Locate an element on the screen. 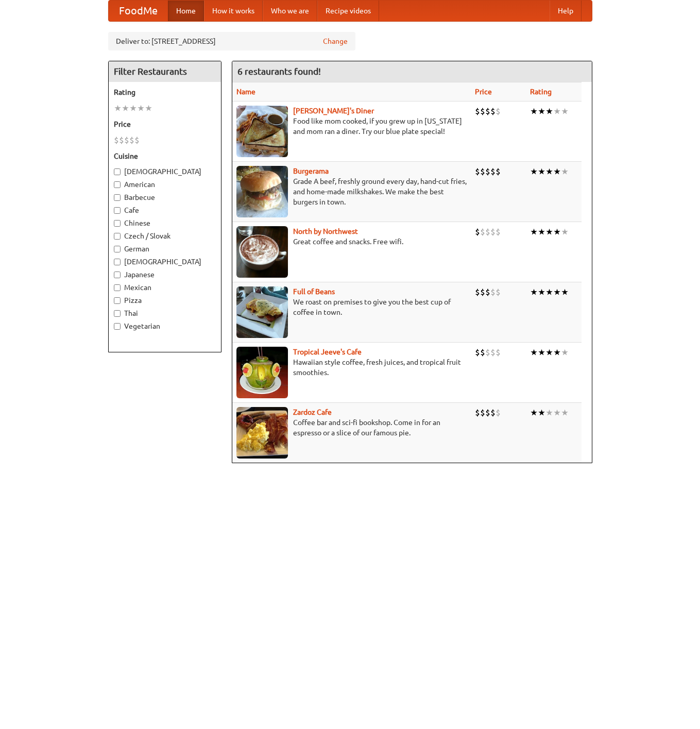 The width and height of the screenshot is (700, 729). a: Price is located at coordinates (483, 92).